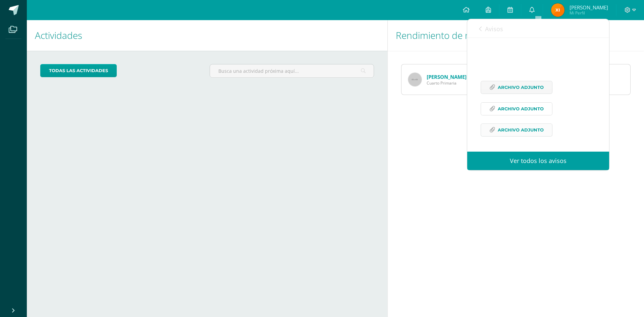 The height and width of the screenshot is (317, 644). Describe the element at coordinates (561, 28) in the screenshot. I see `span: 95` at that location.